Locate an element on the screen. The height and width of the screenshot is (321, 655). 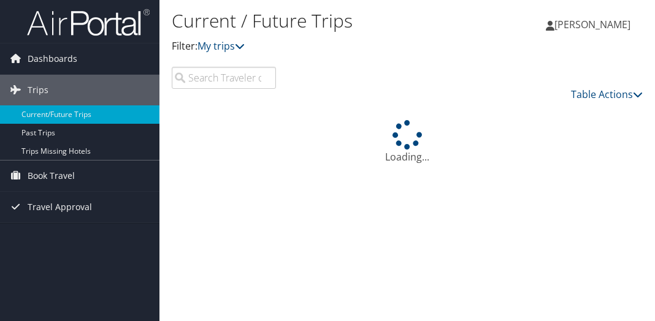
span: Book Travel is located at coordinates (51, 176).